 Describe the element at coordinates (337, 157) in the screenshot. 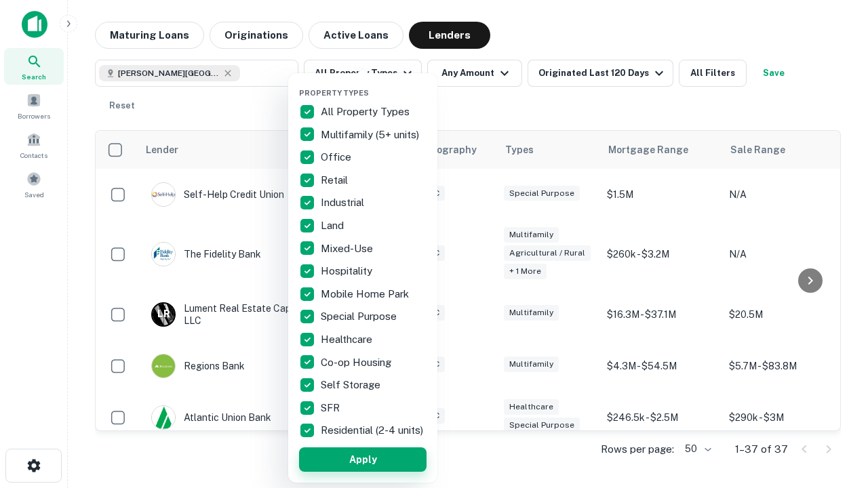

I see `p: Office` at that location.